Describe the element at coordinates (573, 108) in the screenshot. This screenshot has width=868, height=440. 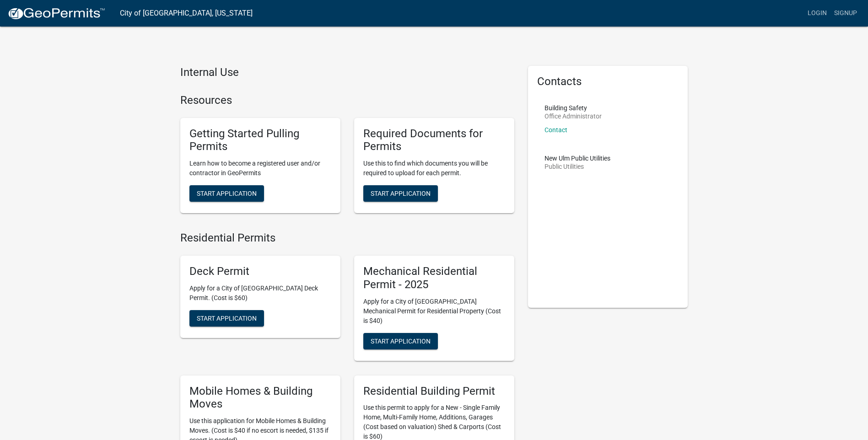
I see `p: Building Safety` at that location.